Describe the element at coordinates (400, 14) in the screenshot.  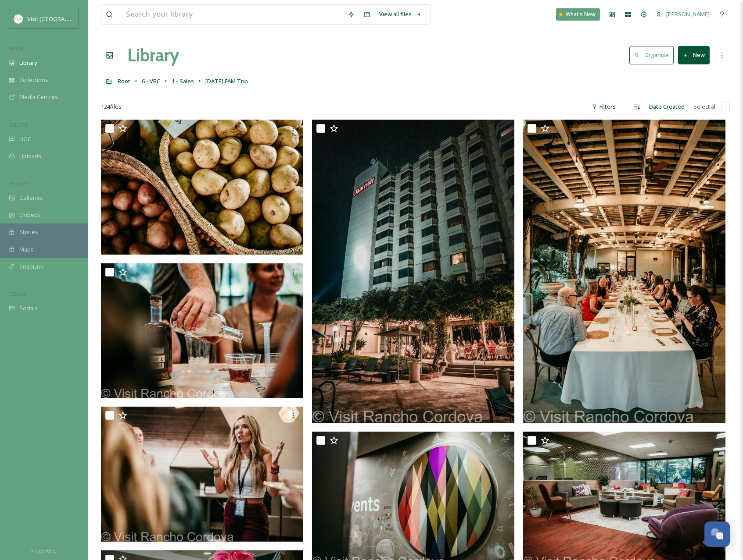
I see `a: View all files` at that location.